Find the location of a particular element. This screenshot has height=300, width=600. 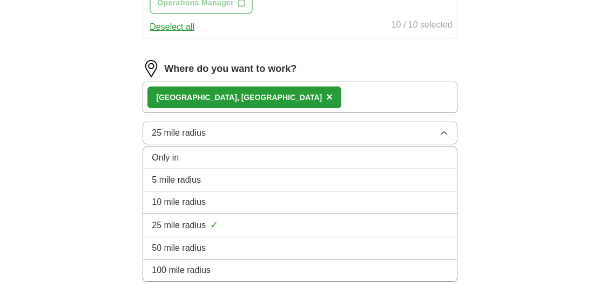

label: Where do you want to work? is located at coordinates (230, 69).